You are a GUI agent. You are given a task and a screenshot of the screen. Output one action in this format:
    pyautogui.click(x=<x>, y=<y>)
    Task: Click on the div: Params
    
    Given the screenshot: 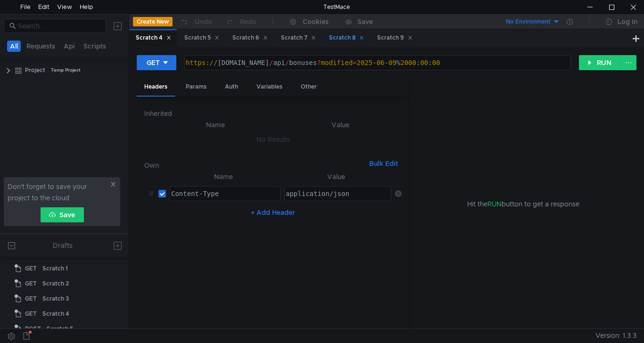 What is the action you would take?
    pyautogui.click(x=196, y=87)
    